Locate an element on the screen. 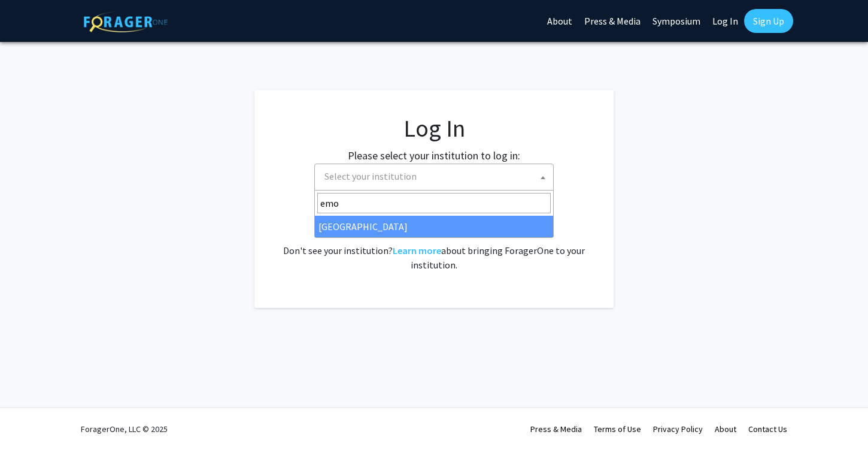 Image resolution: width=868 pixels, height=450 pixels. div: No account? . Don't see your institution? about bringing ForagerOne to your institution. is located at coordinates (434, 243).